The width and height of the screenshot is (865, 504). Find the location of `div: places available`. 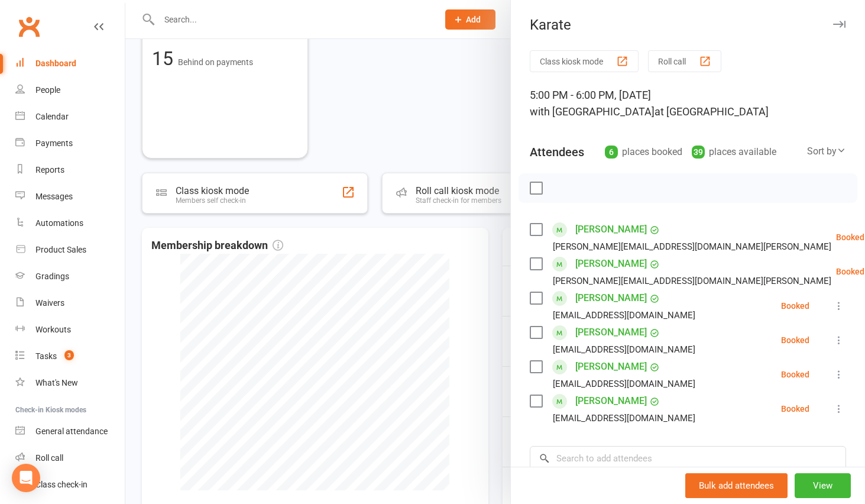

div: places available is located at coordinates (733, 152).